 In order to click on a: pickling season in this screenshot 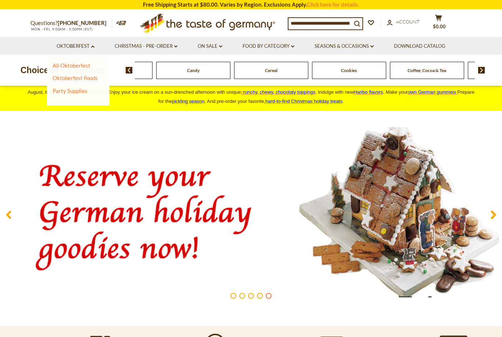, I will do `click(188, 101)`.